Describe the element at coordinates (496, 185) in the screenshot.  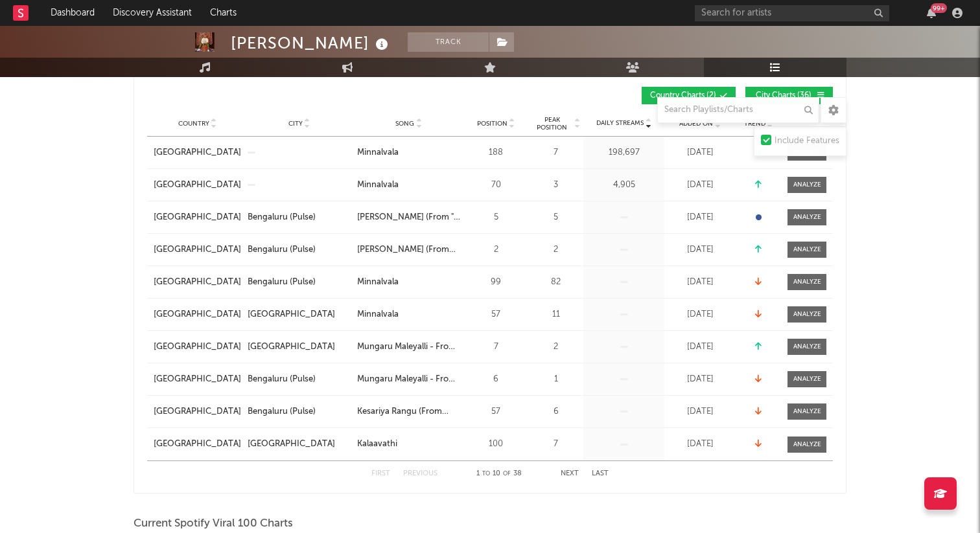
I see `div: 70` at that location.